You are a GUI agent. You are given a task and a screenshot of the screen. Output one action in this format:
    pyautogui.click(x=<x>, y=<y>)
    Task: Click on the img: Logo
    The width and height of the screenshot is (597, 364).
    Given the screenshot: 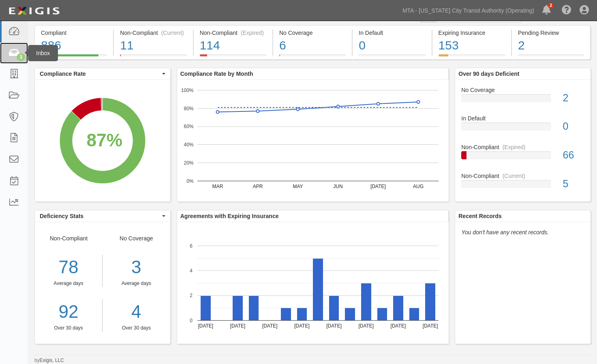 What is the action you would take?
    pyautogui.click(x=34, y=11)
    